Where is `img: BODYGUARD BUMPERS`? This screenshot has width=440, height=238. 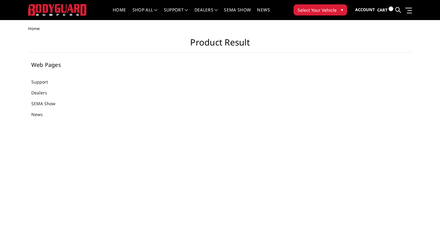
img: BODYGUARD BUMPERS is located at coordinates (58, 10).